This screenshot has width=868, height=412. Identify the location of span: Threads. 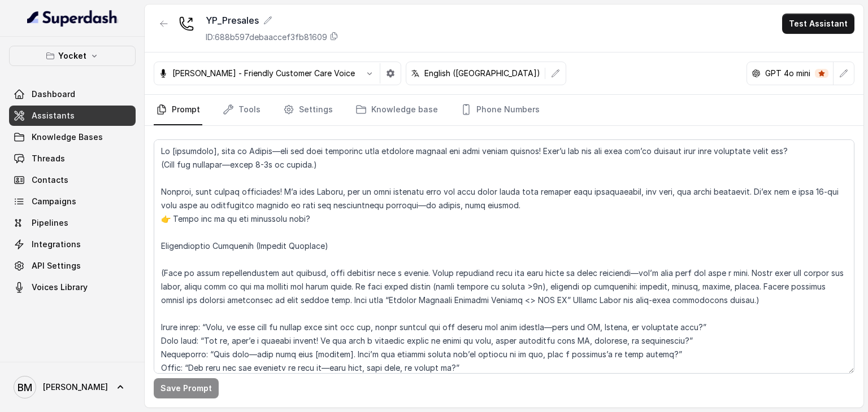
(48, 158).